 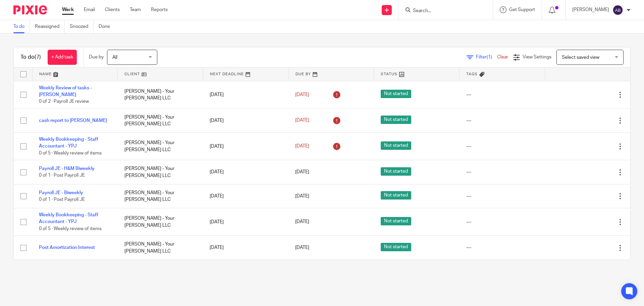 What do you see at coordinates (486, 57) in the screenshot?
I see `span: Filter` at bounding box center [486, 57].